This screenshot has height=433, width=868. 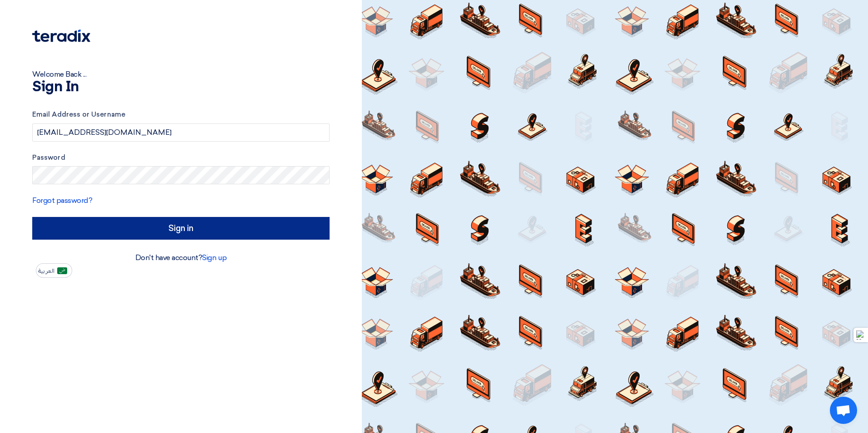 I want to click on div: Open chat, so click(x=844, y=410).